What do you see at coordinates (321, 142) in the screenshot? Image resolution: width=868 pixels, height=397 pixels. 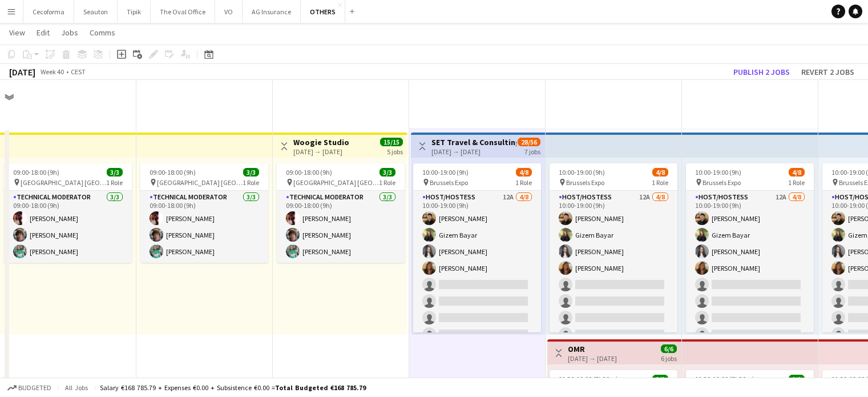 I see `h3: Woogie Studio` at bounding box center [321, 142].